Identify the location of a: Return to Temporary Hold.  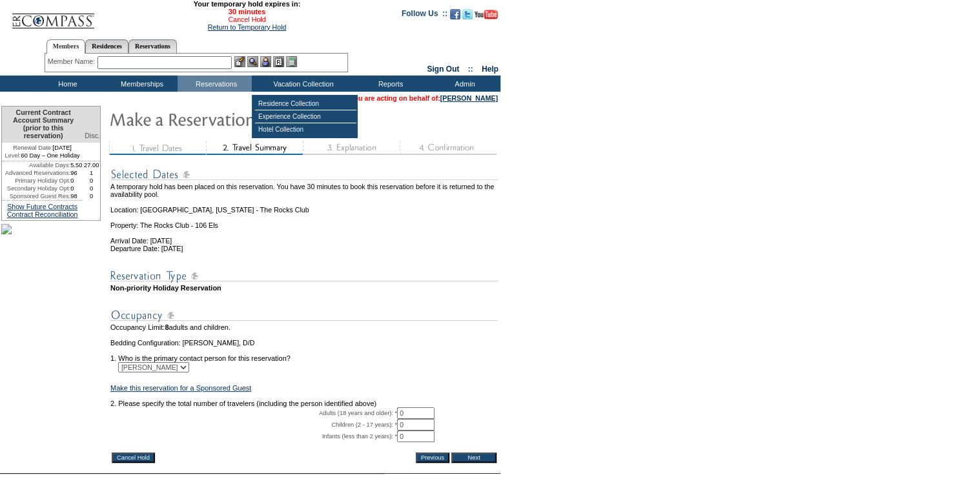
(247, 27).